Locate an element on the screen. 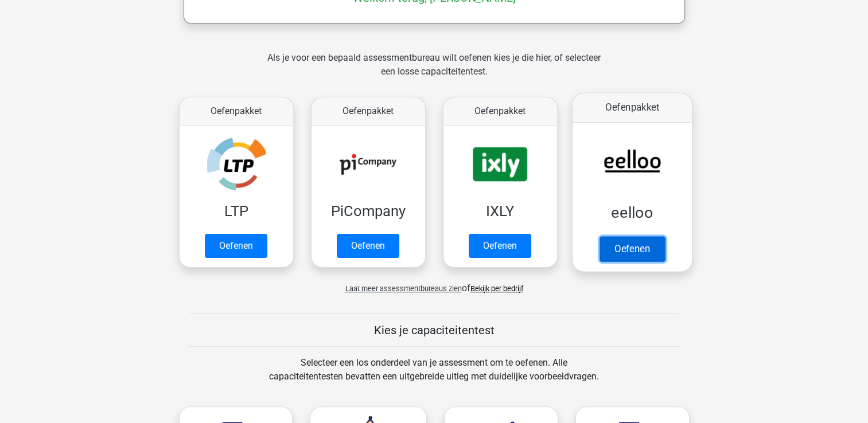  div: of is located at coordinates (435, 284).